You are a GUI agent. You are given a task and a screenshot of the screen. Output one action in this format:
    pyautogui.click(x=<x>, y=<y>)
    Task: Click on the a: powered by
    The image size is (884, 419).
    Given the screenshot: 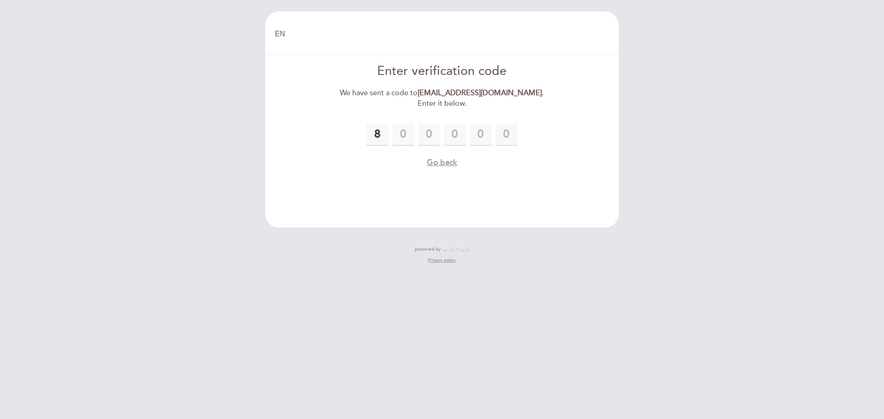 What is the action you would take?
    pyautogui.click(x=442, y=250)
    